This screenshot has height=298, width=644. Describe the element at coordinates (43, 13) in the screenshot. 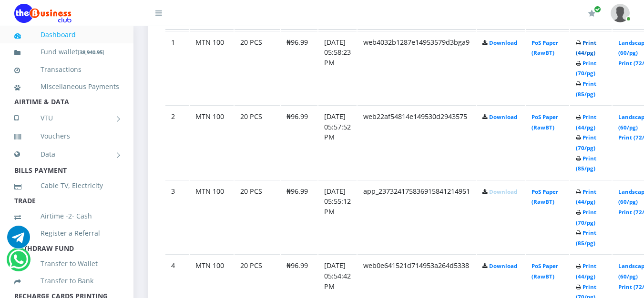

I see `img: Logo` at that location.